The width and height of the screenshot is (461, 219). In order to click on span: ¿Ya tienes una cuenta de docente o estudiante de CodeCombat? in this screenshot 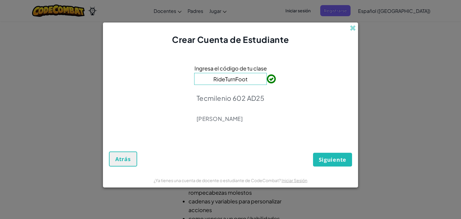, I will do `click(218, 180)`.